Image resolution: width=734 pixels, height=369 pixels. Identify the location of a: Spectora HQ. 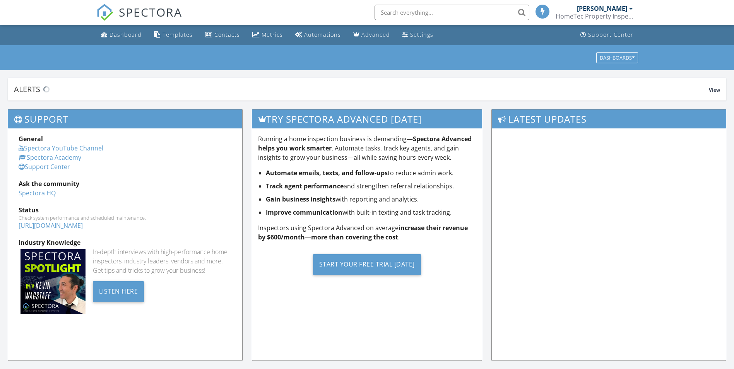
(37, 193).